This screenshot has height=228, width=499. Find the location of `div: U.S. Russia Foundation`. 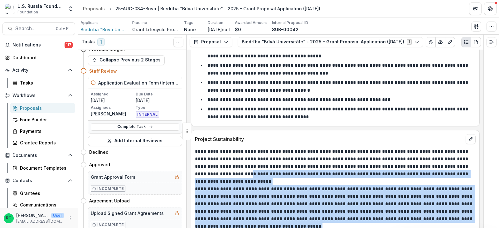

div: U.S. Russia Foundation is located at coordinates (41, 6).